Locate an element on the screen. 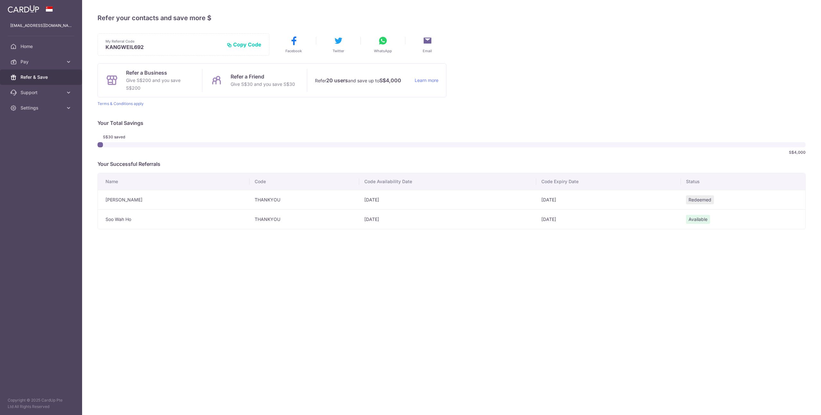 Image resolution: width=821 pixels, height=415 pixels. span: Support is located at coordinates (42, 93).